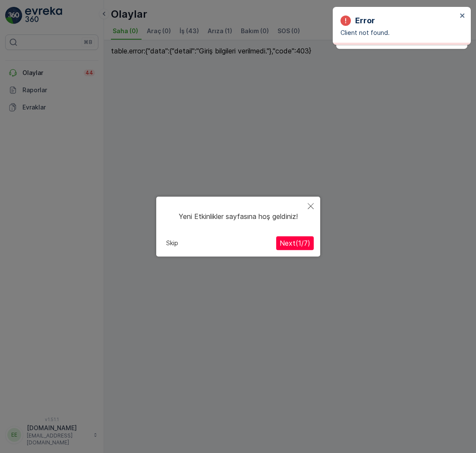 This screenshot has height=453, width=476. I want to click on button: Next, so click(294, 243).